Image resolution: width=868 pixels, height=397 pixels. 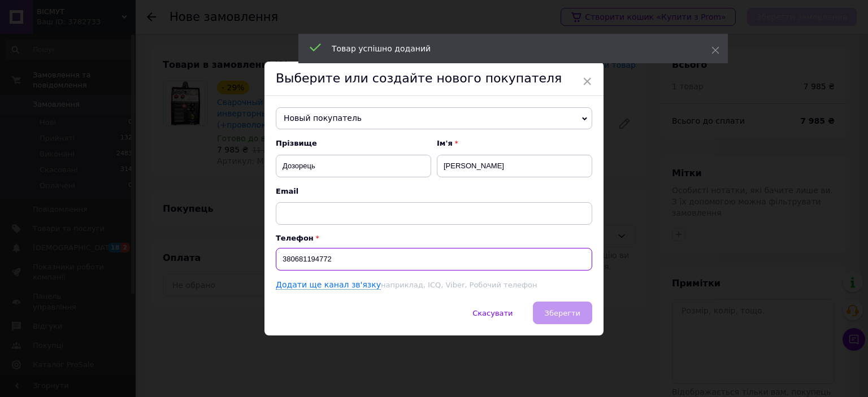 I want to click on input: Наприклад: Іванов, so click(x=353, y=166).